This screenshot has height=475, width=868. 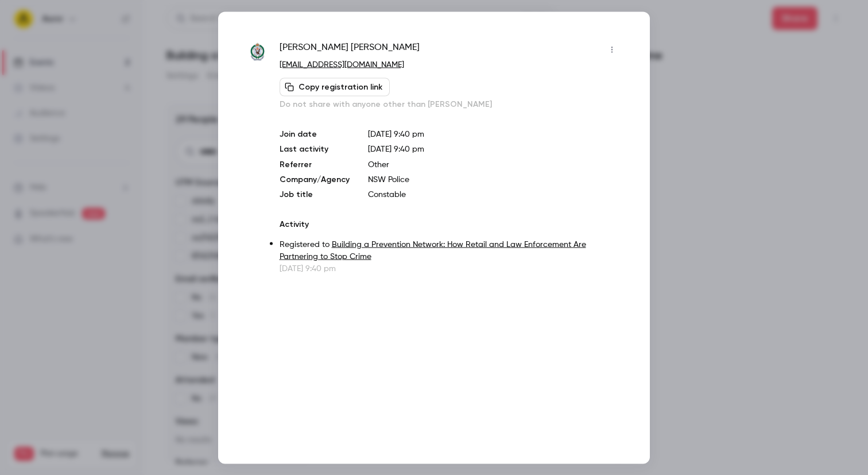 What do you see at coordinates (433, 250) in the screenshot?
I see `a: Building a Prevention Network: How Retail and Law Enforcement Are Partnering to Stop Crime` at bounding box center [433, 250].